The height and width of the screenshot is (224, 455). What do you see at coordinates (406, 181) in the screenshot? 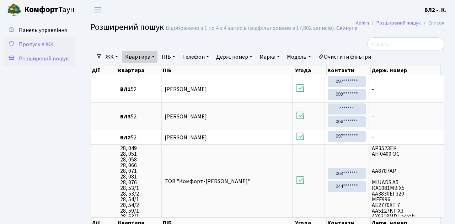
I see `span: AP3523EK АН 0400 ОС АА8787АР MIUADS A5 КА1081МВ X5 АА3830ЕІ 320 MFF996 AE2770XT 7 AA5127KT X3 AX9...` at bounding box center [406, 181].